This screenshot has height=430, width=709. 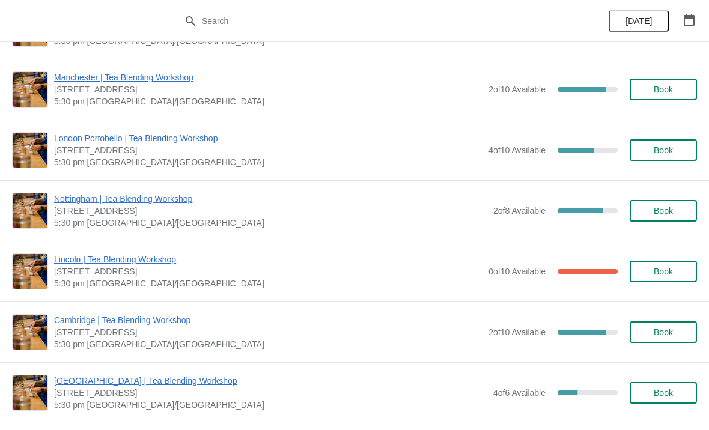 What do you see at coordinates (519, 393) in the screenshot?
I see `span: 4 of 6 Available` at bounding box center [519, 393].